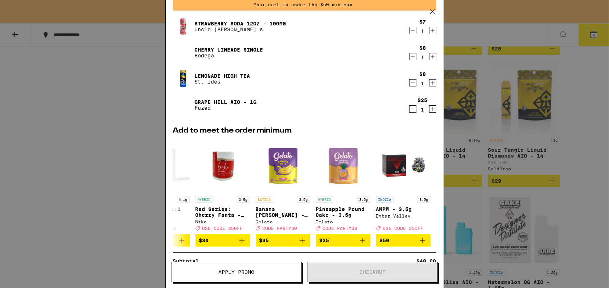  I want to click on div: Ember Valley, so click(403, 215).